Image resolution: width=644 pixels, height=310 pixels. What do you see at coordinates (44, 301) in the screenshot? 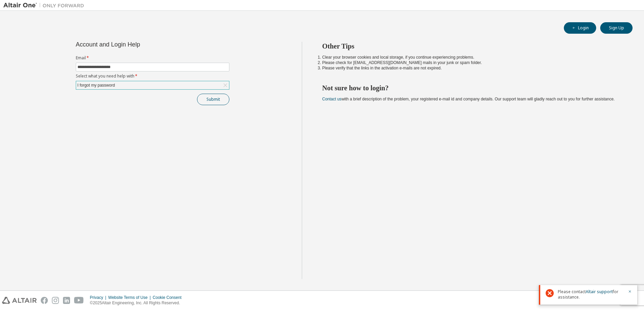
I see `img: facebook.svg` at bounding box center [44, 301].